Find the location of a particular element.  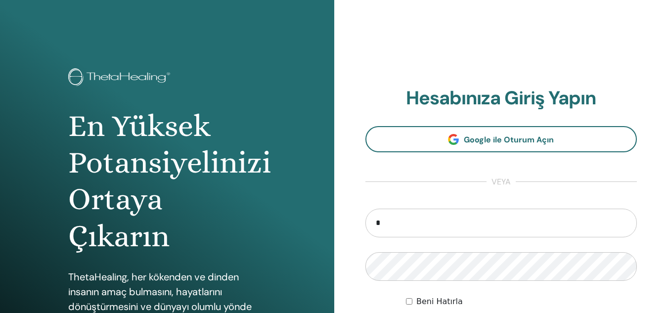

font: veya is located at coordinates (501, 182).